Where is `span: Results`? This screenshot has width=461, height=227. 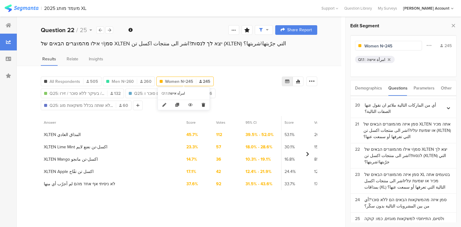
span: Results is located at coordinates (49, 59).